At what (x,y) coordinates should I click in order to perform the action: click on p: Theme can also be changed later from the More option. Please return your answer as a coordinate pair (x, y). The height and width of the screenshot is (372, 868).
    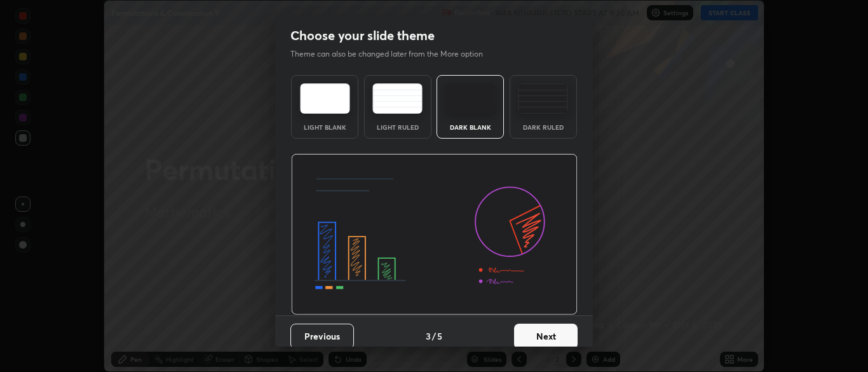
    Looking at the image, I should click on (393, 54).